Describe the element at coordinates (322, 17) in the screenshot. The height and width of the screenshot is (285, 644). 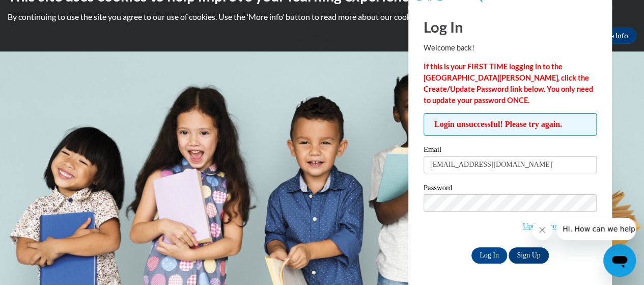
I see `p: By continuing to use the site you agree to our use of cookies. Use the ‘More info’ button to read...` at that location.